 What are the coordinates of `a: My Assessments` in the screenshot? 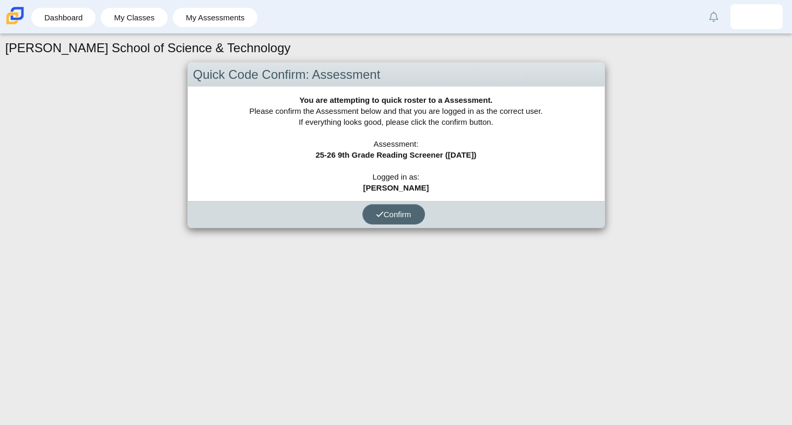 It's located at (215, 17).